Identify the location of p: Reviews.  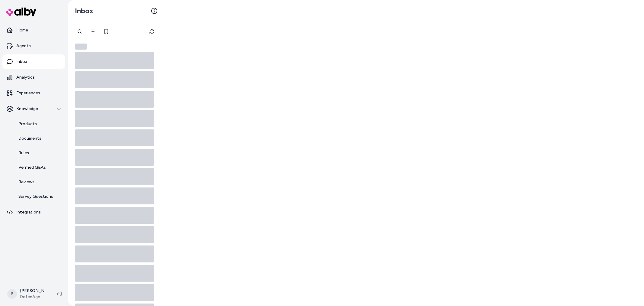
(26, 182).